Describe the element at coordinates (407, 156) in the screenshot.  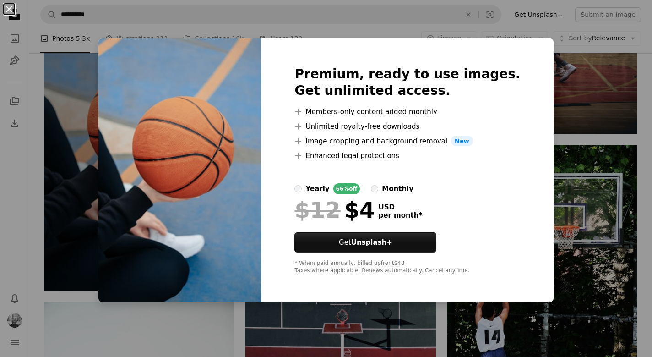
I see `li: Enhanced legal protections` at that location.